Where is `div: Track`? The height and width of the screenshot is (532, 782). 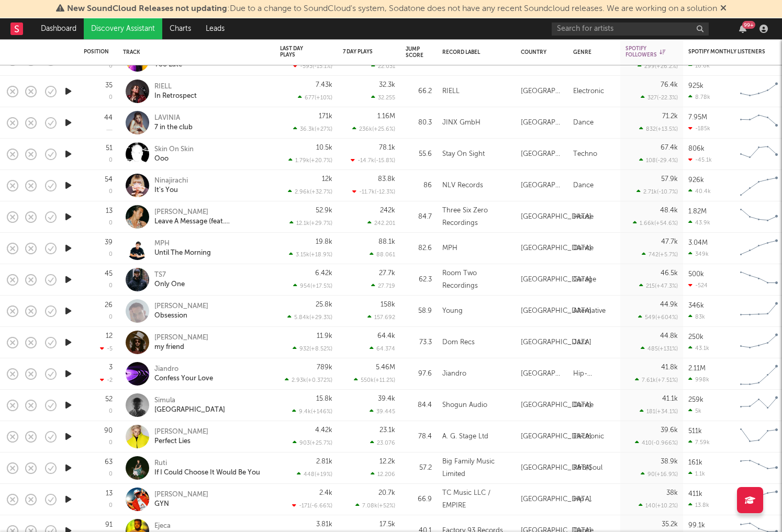 div: Track is located at coordinates (194, 52).